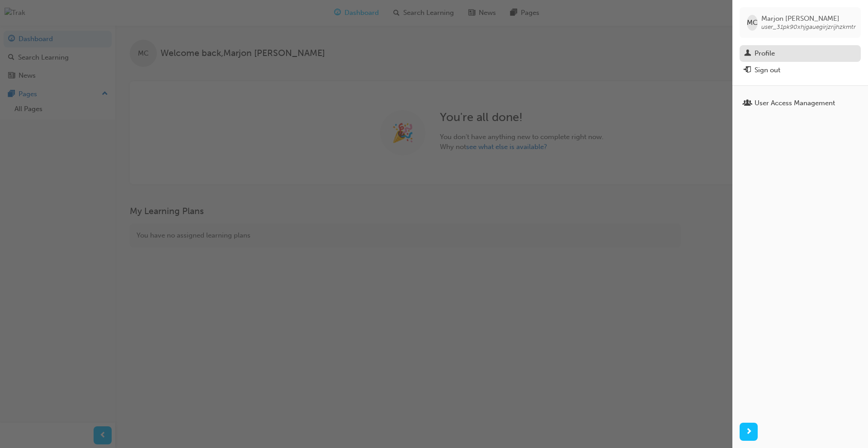 The width and height of the screenshot is (868, 448). I want to click on span: MC, so click(752, 23).